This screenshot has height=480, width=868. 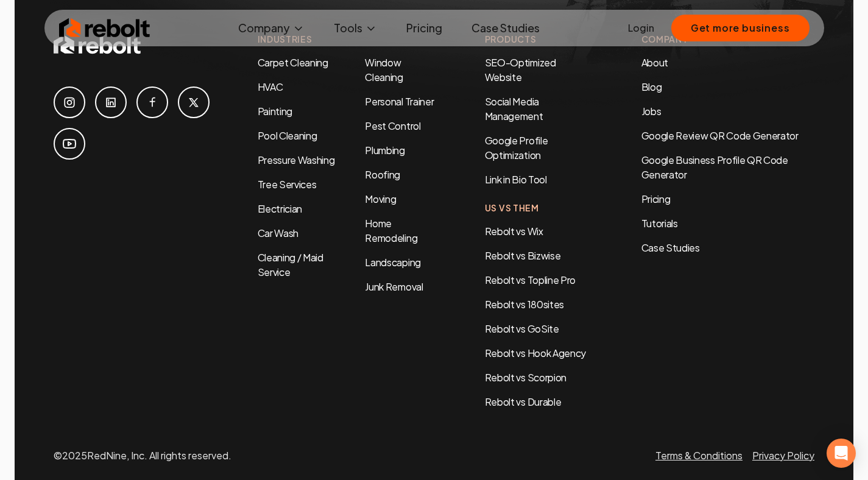 What do you see at coordinates (539, 208) in the screenshot?
I see `h4: Us Vs Them` at bounding box center [539, 208].